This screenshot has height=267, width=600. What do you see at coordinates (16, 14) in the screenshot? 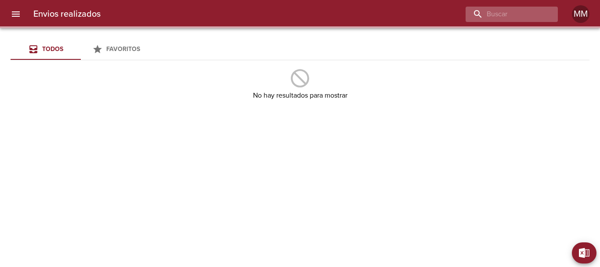
I see `button: menu` at bounding box center [16, 14].